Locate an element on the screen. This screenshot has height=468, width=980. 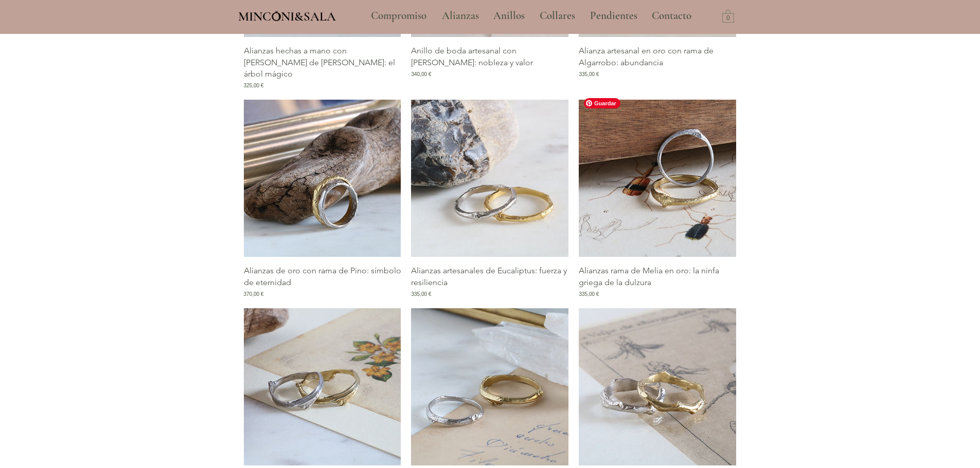
p: Alianzas de oro con rama de Pino: símbolo de eternidad is located at coordinates (322, 277).